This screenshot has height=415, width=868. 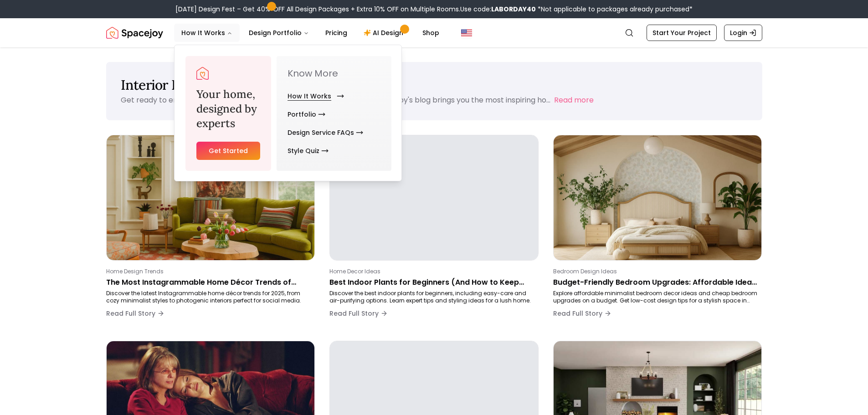 I want to click on p: Home Design Trends, so click(x=209, y=272).